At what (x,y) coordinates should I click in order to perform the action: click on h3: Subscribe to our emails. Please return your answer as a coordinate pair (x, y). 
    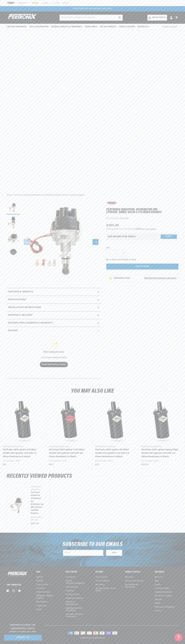
    Looking at the image, I should click on (93, 544).